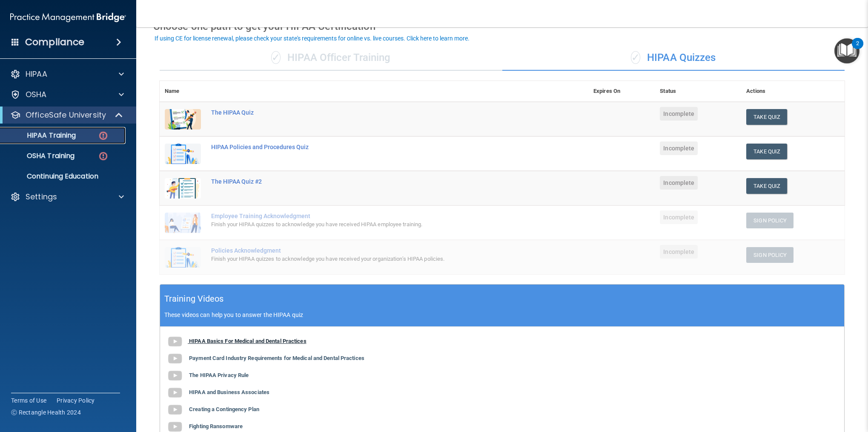 This screenshot has height=432, width=868. Describe the element at coordinates (502, 315) in the screenshot. I see `p: These videos can help you to answer the HIPAA quiz` at that location.